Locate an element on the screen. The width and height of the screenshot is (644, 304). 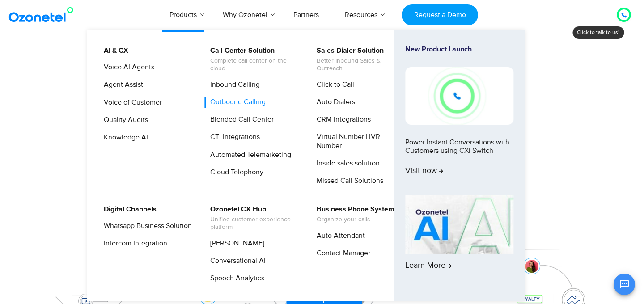
div: Customer Experiences is located at coordinates (322, 102).